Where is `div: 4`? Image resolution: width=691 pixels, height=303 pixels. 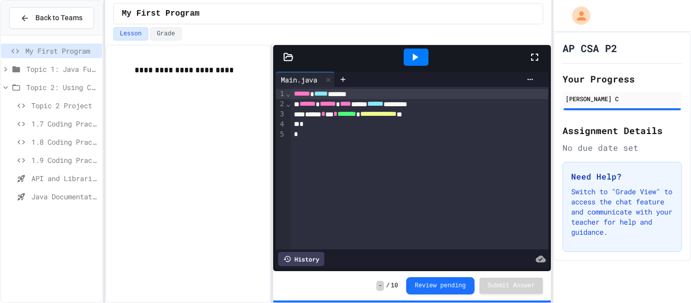
div: 4 is located at coordinates (281, 124).